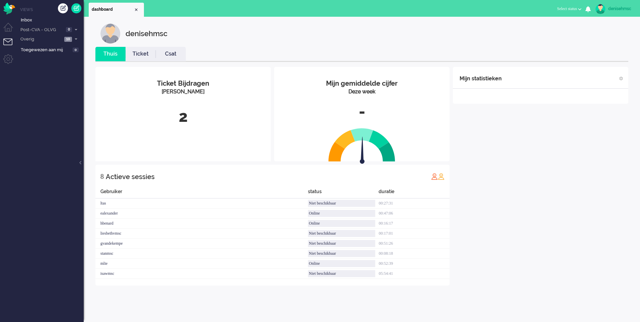  What do you see at coordinates (414, 224) in the screenshot?
I see `div: 00:16:17` at bounding box center [414, 224].